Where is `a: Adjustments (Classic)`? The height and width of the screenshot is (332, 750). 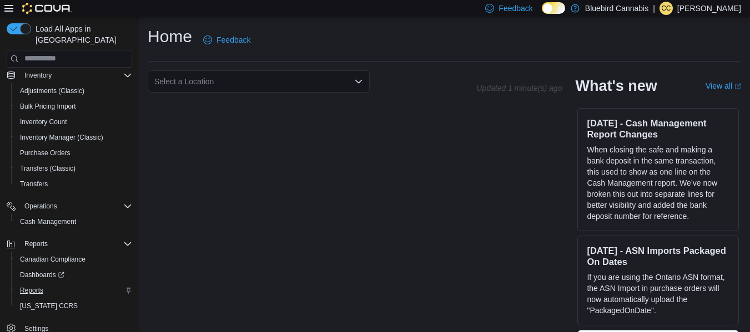 a: Adjustments (Classic) is located at coordinates (52, 91).